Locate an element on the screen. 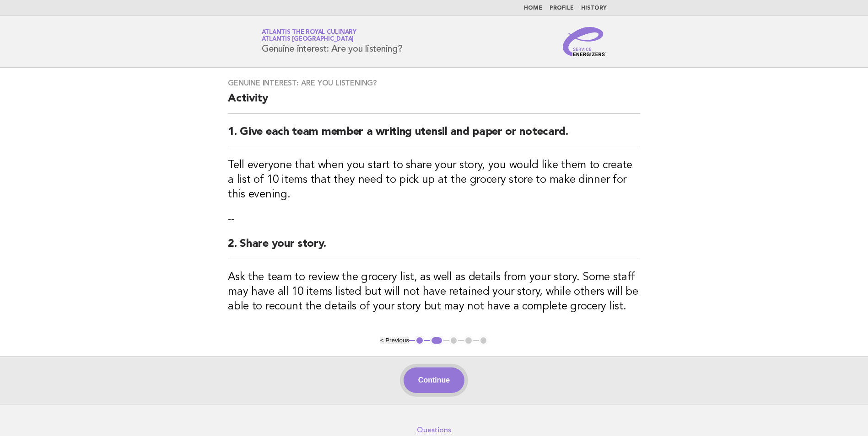  a: Questions is located at coordinates (434, 431).